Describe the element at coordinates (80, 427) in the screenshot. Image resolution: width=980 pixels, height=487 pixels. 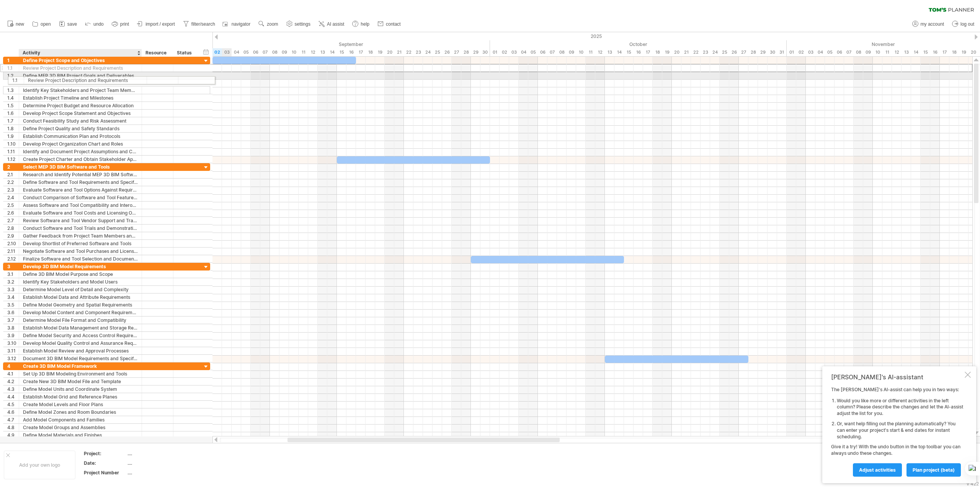
I see `div: Create Model Groups and Assemblies` at that location.